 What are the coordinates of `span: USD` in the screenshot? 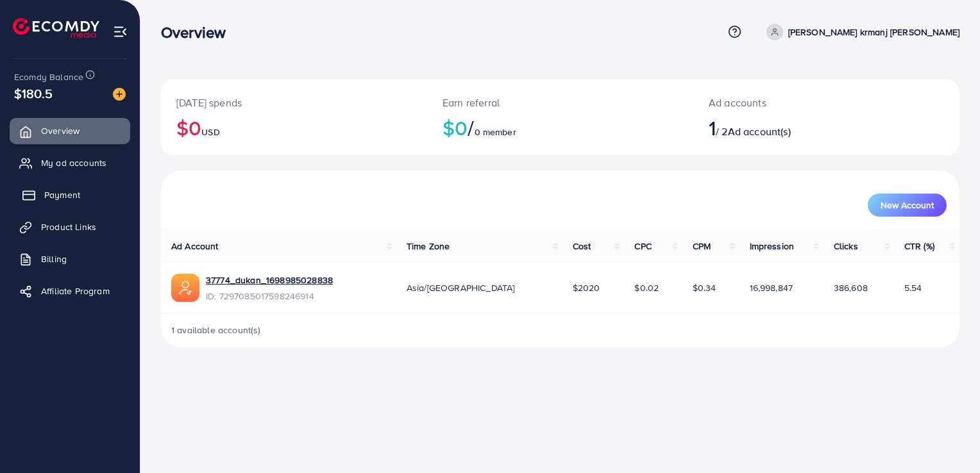 It's located at (211, 132).